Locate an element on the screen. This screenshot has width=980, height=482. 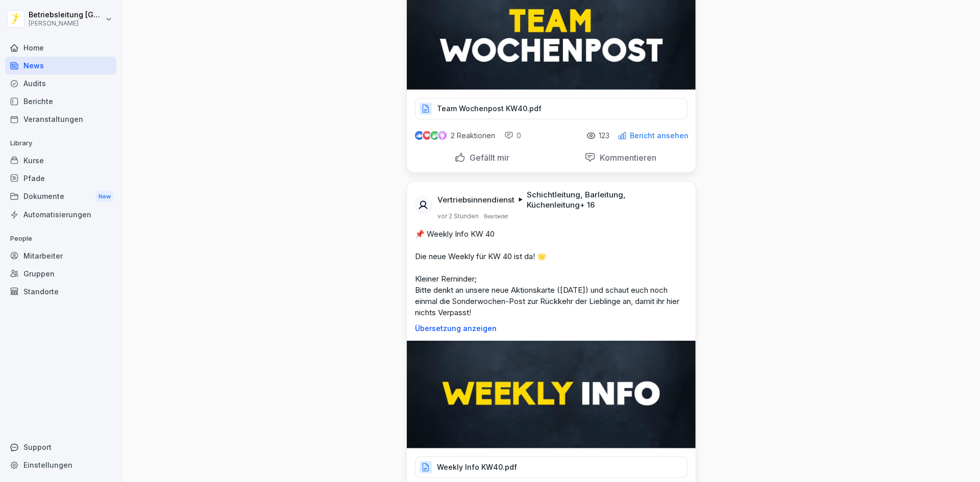
p: Weekly Info KW40.pdf is located at coordinates (477, 467).